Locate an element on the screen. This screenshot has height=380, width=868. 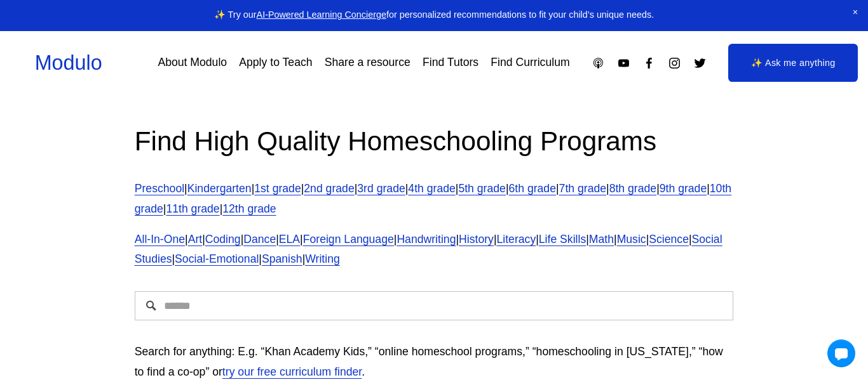
a: Preschool is located at coordinates (160, 188).